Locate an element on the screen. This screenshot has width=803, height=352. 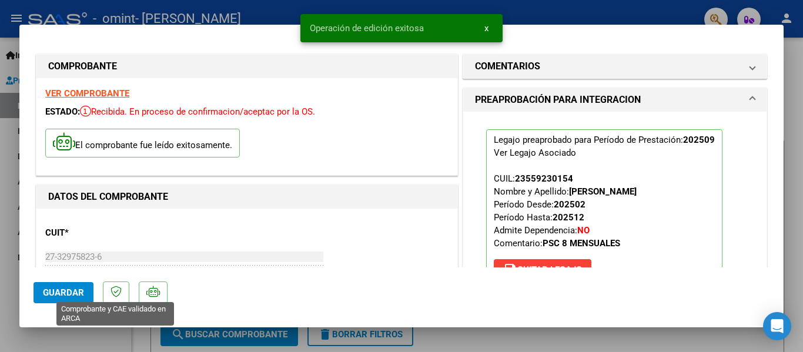
div: 23559230154 is located at coordinates (544, 179).